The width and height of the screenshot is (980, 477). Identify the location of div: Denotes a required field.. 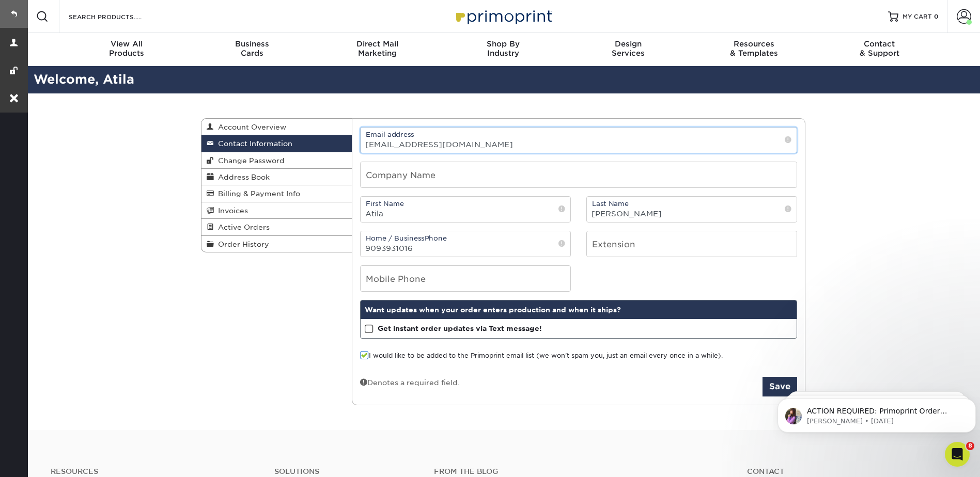
(410, 382).